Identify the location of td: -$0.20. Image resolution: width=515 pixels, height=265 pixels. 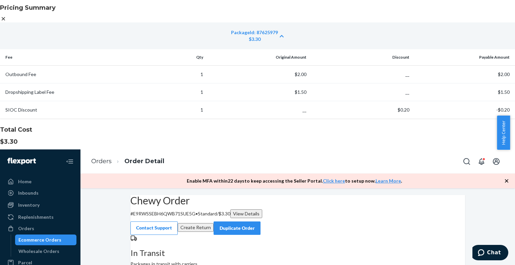
(463, 110).